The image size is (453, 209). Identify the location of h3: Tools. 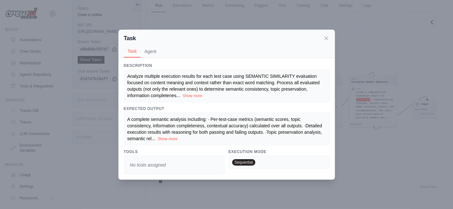
(174, 152).